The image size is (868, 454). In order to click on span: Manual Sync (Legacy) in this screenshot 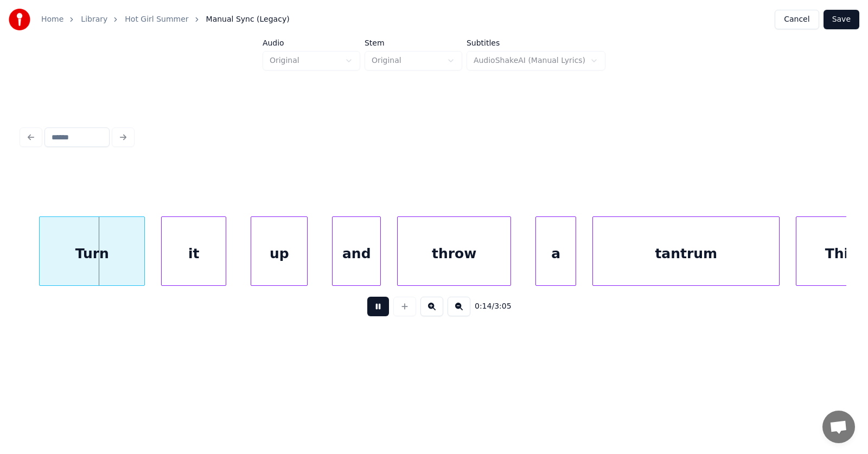, I will do `click(248, 20)`.